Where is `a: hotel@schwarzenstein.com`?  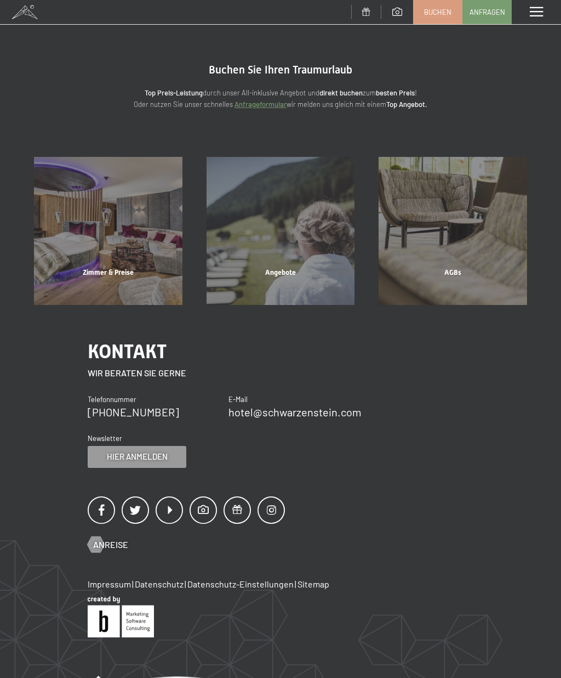 a: hotel@schwarzenstein.com is located at coordinates (295, 412).